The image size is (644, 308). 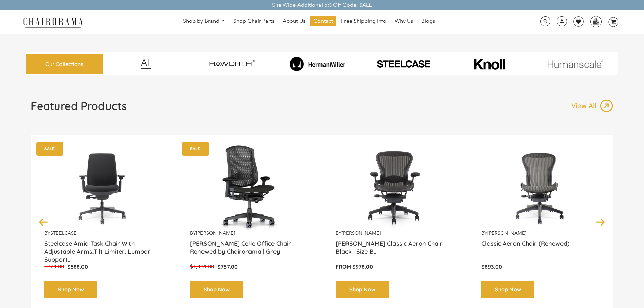 What do you see at coordinates (364, 21) in the screenshot?
I see `a: Free Shipping Info` at bounding box center [364, 21].